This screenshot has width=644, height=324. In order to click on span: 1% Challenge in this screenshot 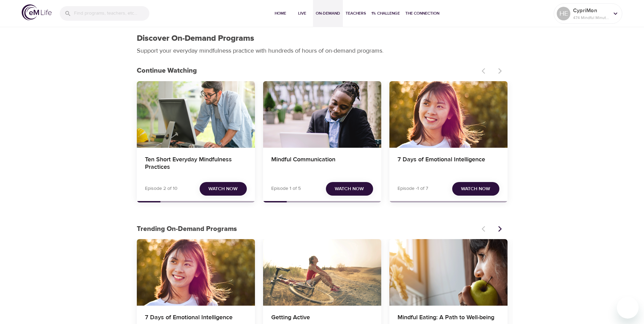, I will do `click(386, 13)`.